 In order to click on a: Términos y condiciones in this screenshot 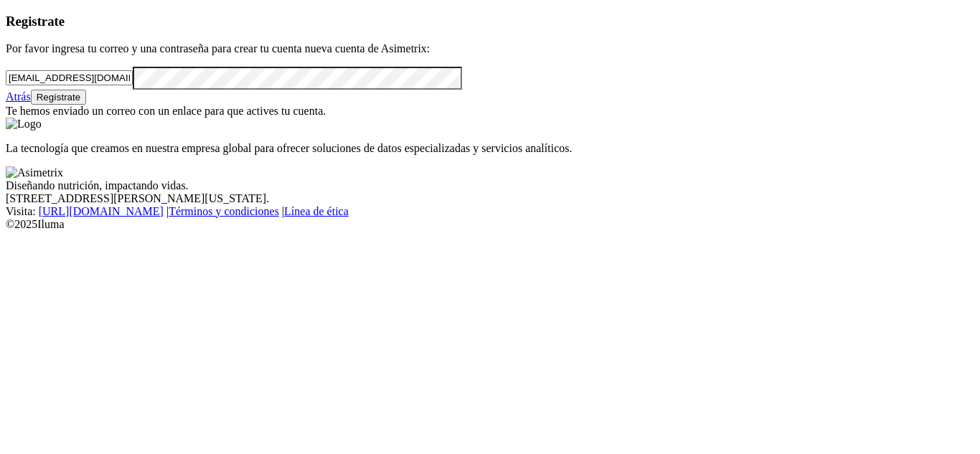, I will do `click(224, 211)`.